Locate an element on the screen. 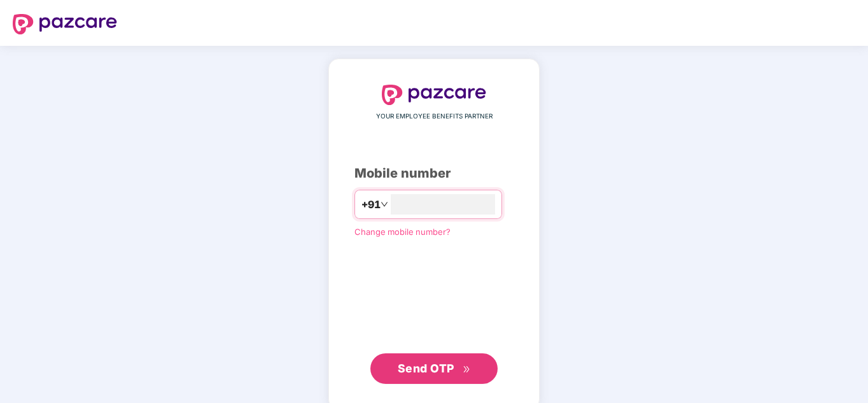 This screenshot has width=868, height=403. button: Send OTPdouble-right is located at coordinates (434, 369).